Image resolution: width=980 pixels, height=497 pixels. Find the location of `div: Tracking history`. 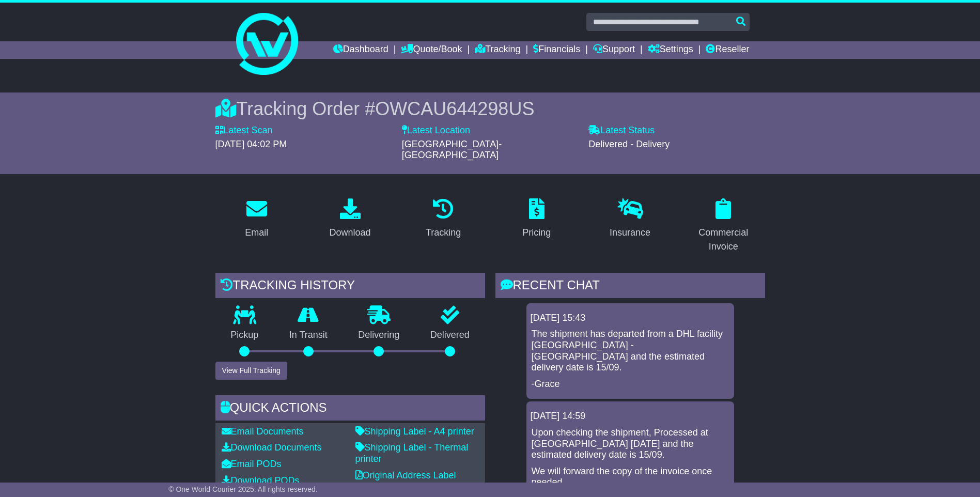

div: Tracking history is located at coordinates (350, 286).